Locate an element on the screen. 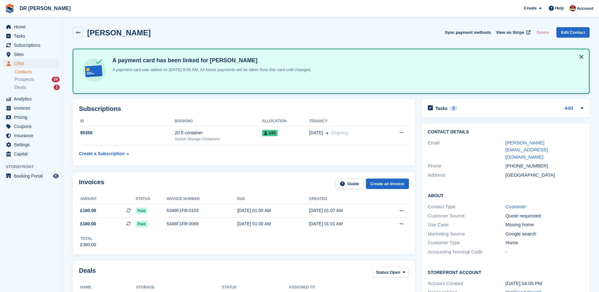  div: Create a Subscription is located at coordinates (102, 154).